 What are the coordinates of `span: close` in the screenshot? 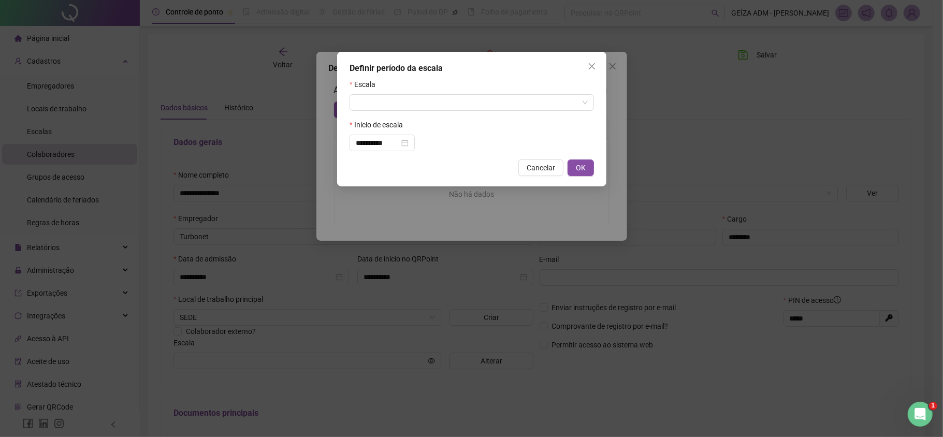 It's located at (592, 66).